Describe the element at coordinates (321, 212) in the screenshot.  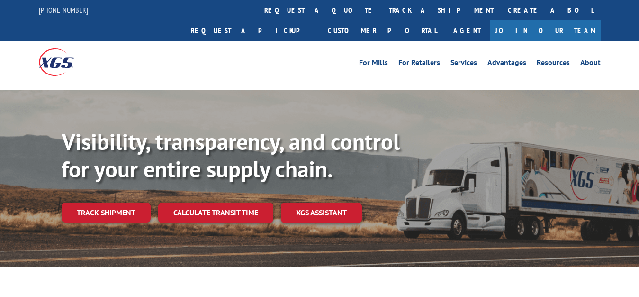
I see `a: XGS ASSISTANT` at that location.